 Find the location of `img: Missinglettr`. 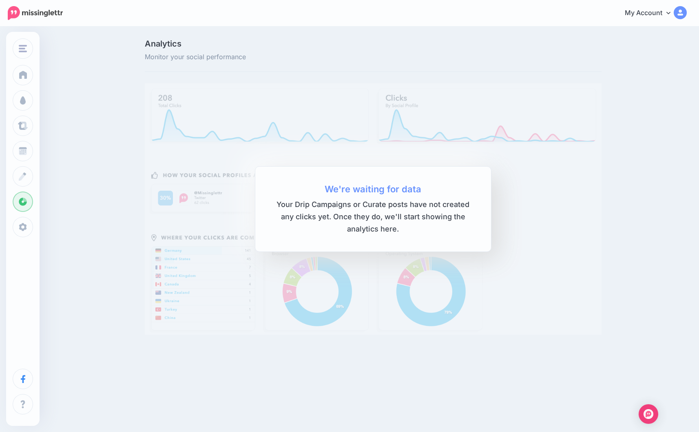

img: Missinglettr is located at coordinates (35, 13).